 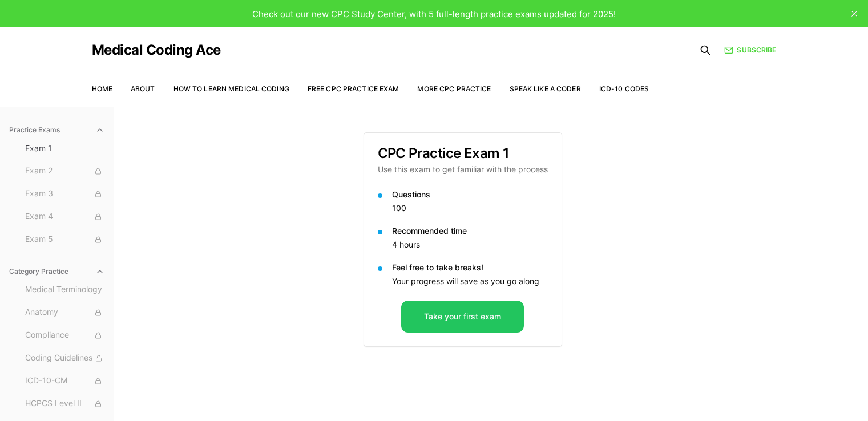 What do you see at coordinates (65, 290) in the screenshot?
I see `button: Medical Terminology` at bounding box center [65, 290].